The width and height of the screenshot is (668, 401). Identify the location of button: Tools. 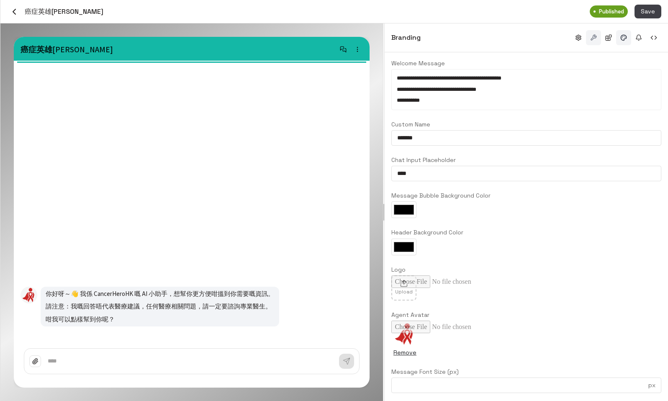
(593, 38).